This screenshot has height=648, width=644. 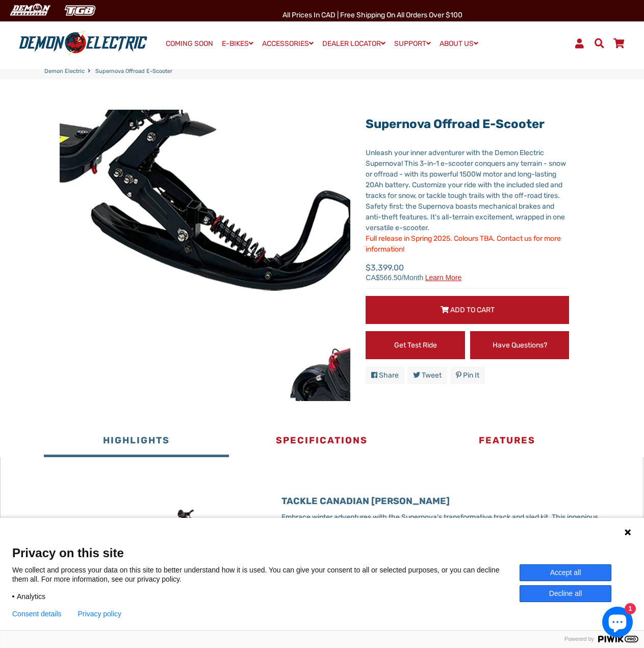 What do you see at coordinates (31, 596) in the screenshot?
I see `span: Analytics` at bounding box center [31, 596].